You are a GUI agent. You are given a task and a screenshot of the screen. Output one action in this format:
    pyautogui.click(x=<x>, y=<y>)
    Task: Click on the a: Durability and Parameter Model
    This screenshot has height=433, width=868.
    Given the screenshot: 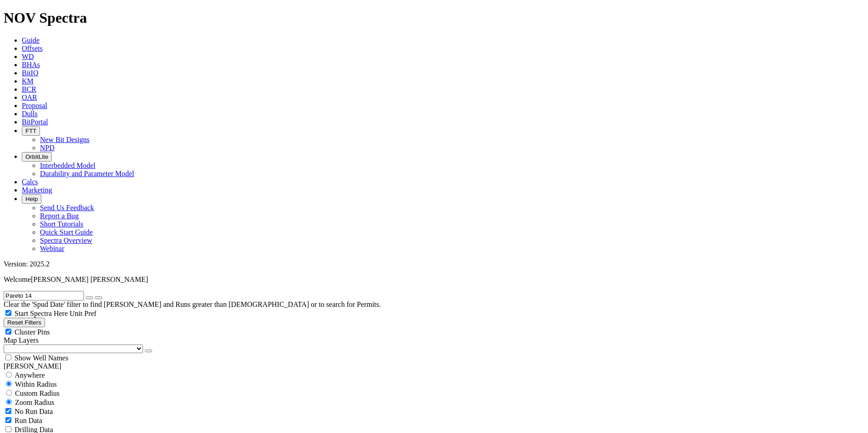 What is the action you would take?
    pyautogui.click(x=87, y=173)
    